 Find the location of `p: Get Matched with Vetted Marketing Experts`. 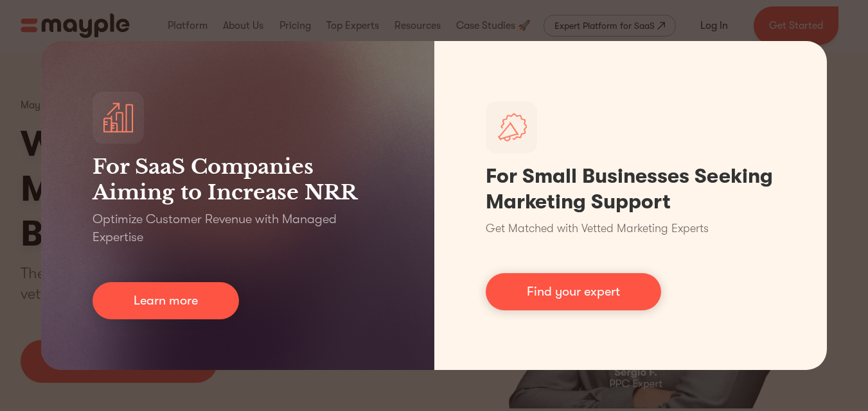

p: Get Matched with Vetted Marketing Experts is located at coordinates (596, 228).